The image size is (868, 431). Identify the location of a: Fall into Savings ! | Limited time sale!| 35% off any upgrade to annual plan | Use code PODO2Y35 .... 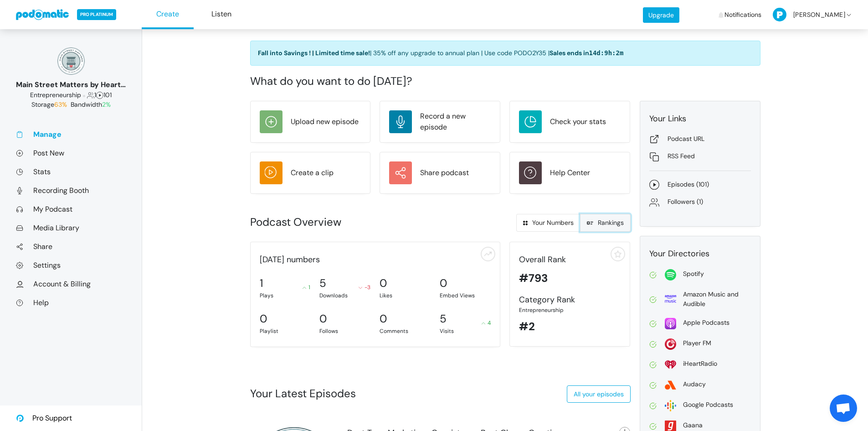
(505, 53).